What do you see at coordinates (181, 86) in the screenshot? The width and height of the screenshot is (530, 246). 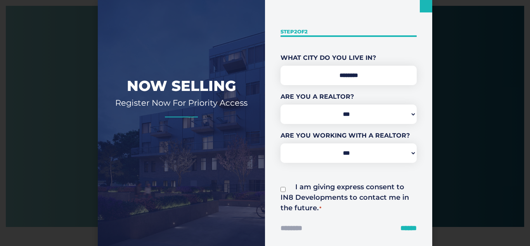 I see `h2: Now Selling` at bounding box center [181, 86].